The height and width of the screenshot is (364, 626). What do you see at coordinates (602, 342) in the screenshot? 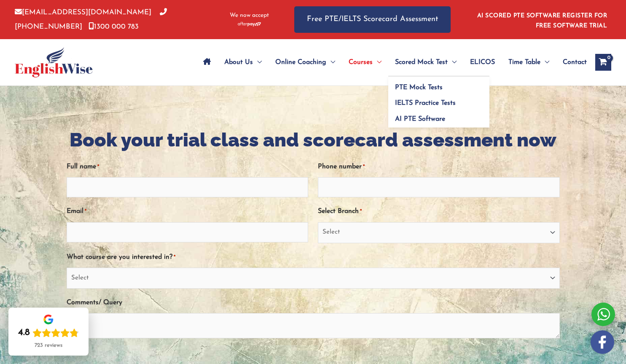
I see `img: white-facebook.png` at bounding box center [602, 342].